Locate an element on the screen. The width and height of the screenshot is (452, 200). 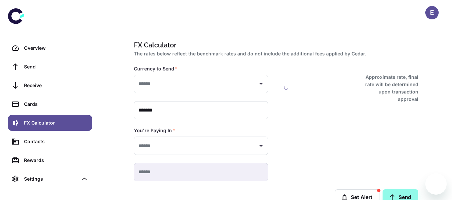
div: E is located at coordinates (432, 13).